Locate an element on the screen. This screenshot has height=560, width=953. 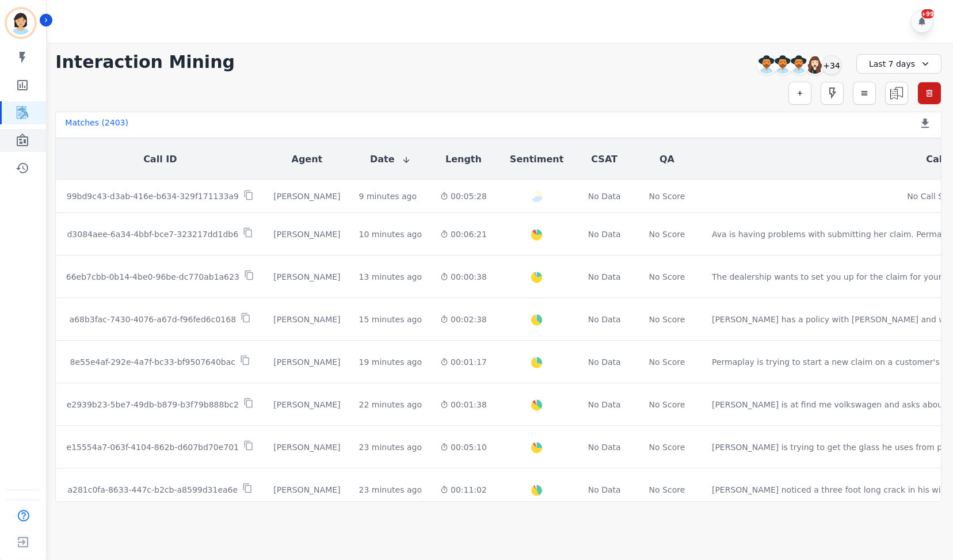
p: 8e55e4af-292e-4a7f-bc33-bf9507640bac is located at coordinates (153, 362).